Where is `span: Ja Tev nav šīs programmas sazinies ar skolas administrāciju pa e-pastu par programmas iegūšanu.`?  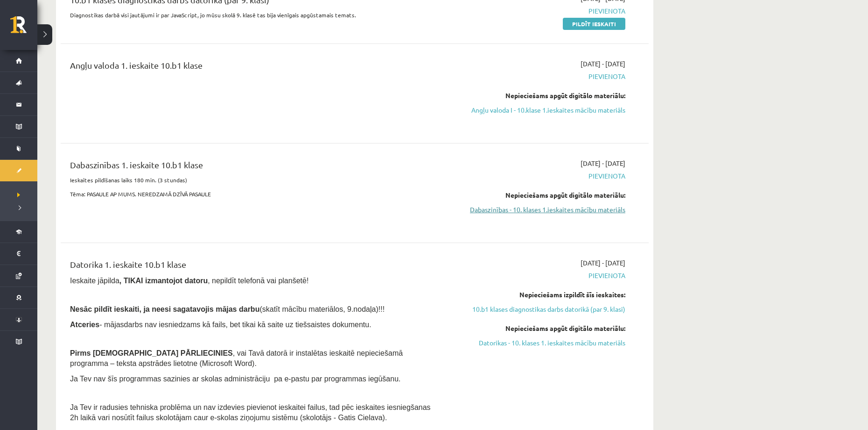
span: Ja Tev nav šīs programmas sazinies ar skolas administrāciju pa e-pastu par programmas iegūšanu. is located at coordinates (235, 379).